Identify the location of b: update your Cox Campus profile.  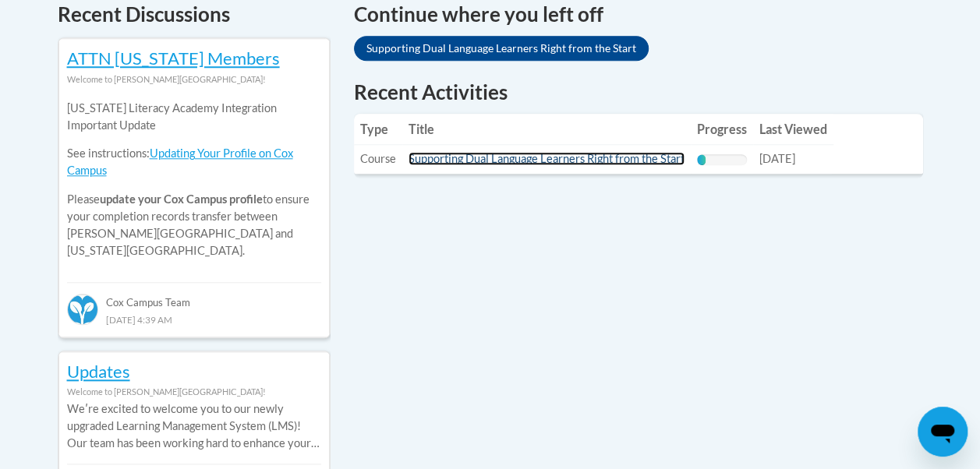
(181, 198).